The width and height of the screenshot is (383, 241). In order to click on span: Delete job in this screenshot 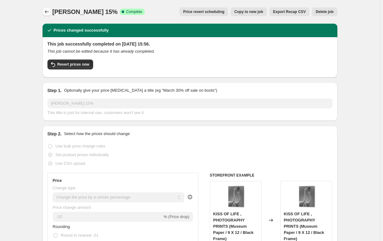, I will do `click(324, 12)`.